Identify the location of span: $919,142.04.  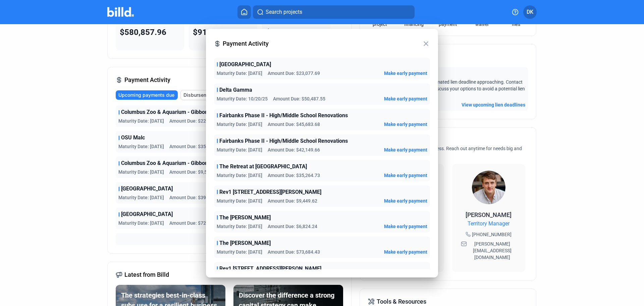
(217, 32).